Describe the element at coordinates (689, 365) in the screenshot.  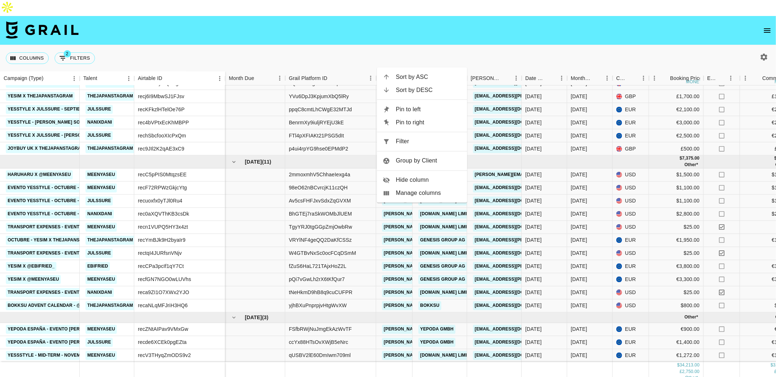
I see `div: 34,213.00` at that location.